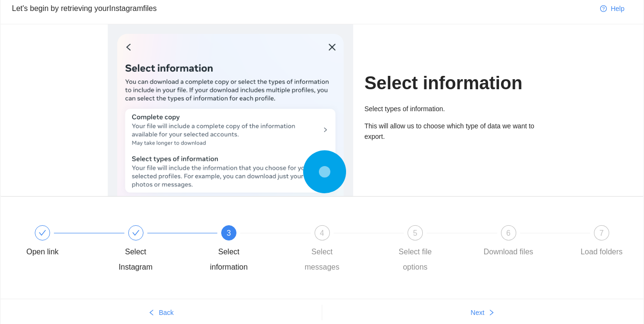 The image size is (644, 324). Describe the element at coordinates (415, 233) in the screenshot. I see `span: 5` at that location.